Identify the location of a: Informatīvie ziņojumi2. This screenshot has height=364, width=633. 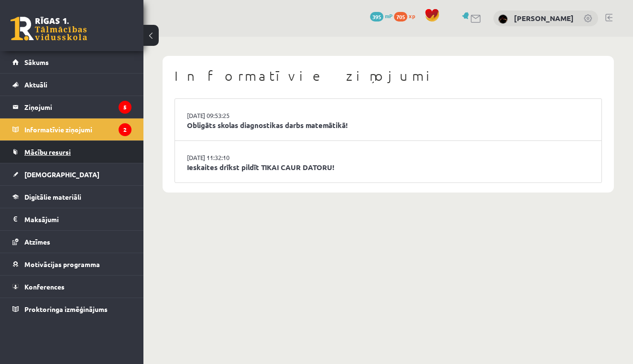
(72, 129).